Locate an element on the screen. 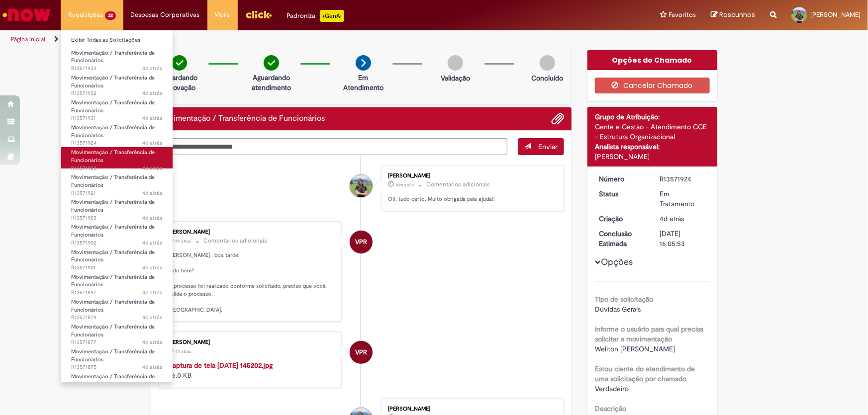  span: R13571903 is located at coordinates (117, 218).